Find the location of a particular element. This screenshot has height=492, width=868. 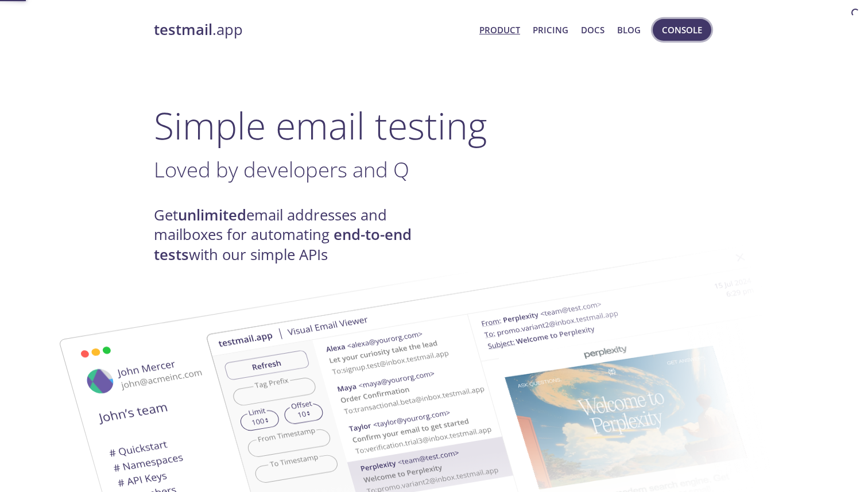

span: Console is located at coordinates (682, 30).